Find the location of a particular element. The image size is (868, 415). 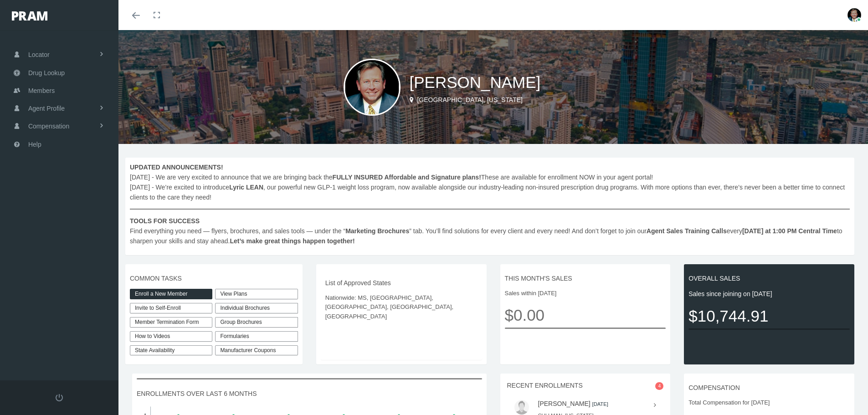

span: COMPENSATION is located at coordinates (769, 388).